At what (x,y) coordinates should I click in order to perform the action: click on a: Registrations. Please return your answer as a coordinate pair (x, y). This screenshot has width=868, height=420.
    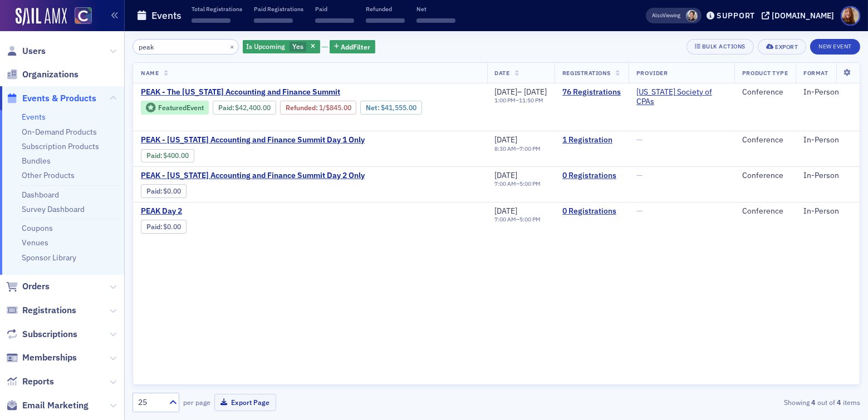
    Looking at the image, I should click on (41, 310).